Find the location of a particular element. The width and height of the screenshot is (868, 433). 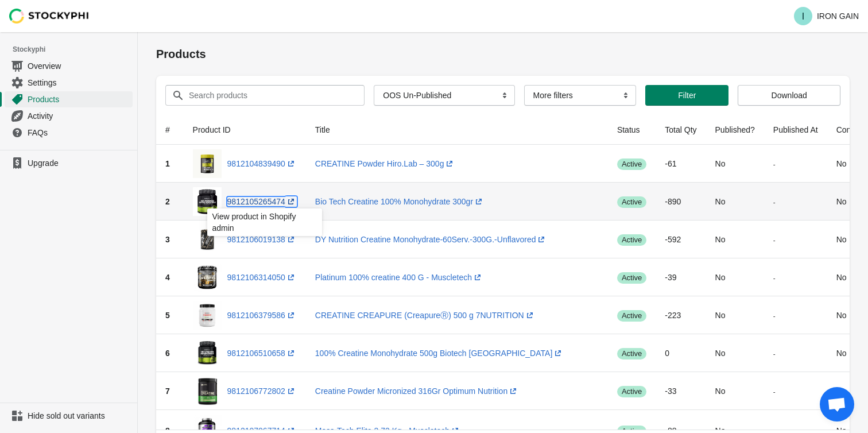

a: Hide sold out variants is located at coordinates (68, 416).